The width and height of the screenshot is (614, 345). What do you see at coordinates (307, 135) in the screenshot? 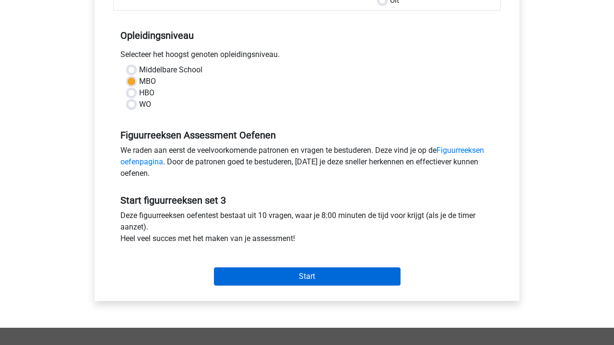
I see `h5: Figuurreeksen Assessment Oefenen` at bounding box center [307, 135].